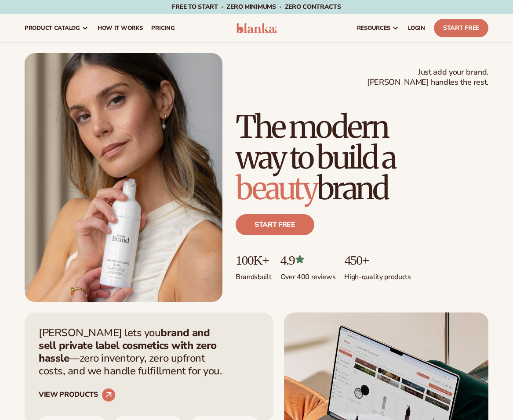 This screenshot has height=420, width=513. What do you see at coordinates (120, 28) in the screenshot?
I see `span: How It Works` at bounding box center [120, 28].